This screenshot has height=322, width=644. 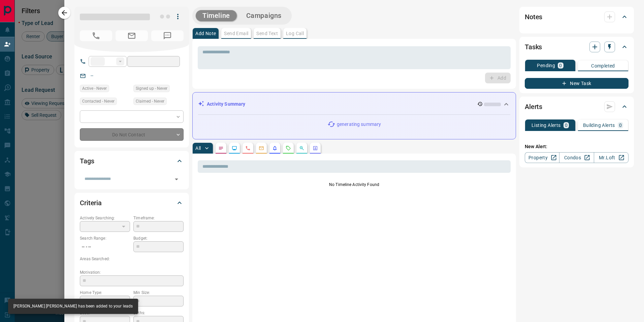 What do you see at coordinates (105, 238) in the screenshot?
I see `p: Search Range:` at bounding box center [105, 238].